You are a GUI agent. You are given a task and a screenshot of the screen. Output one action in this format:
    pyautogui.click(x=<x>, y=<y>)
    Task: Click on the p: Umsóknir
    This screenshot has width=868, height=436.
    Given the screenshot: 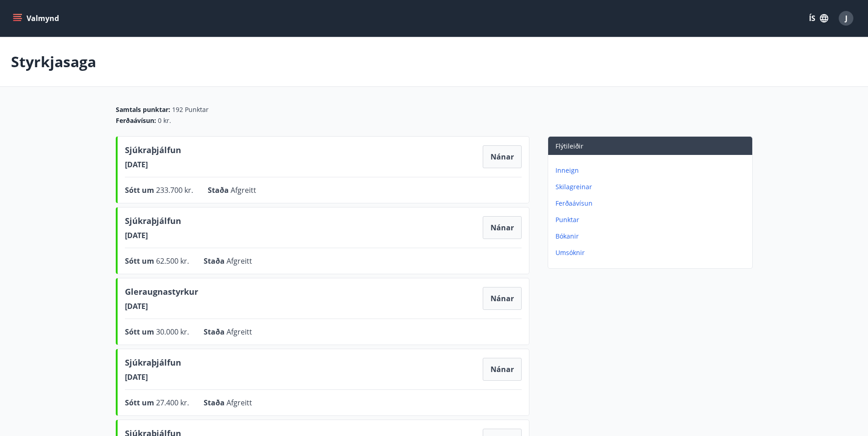 What is the action you would take?
    pyautogui.click(x=653, y=253)
    